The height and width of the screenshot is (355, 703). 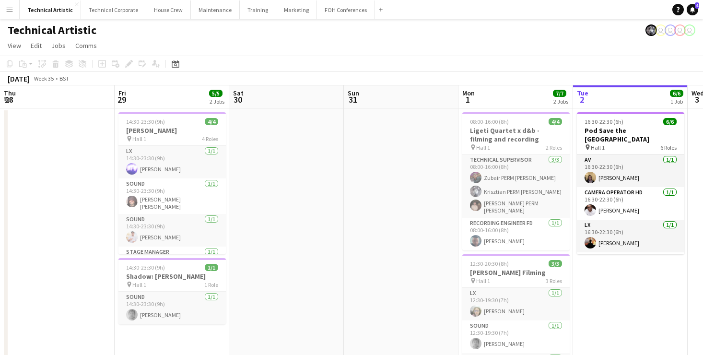 What do you see at coordinates (697, 5) in the screenshot?
I see `span: 4` at bounding box center [697, 5].